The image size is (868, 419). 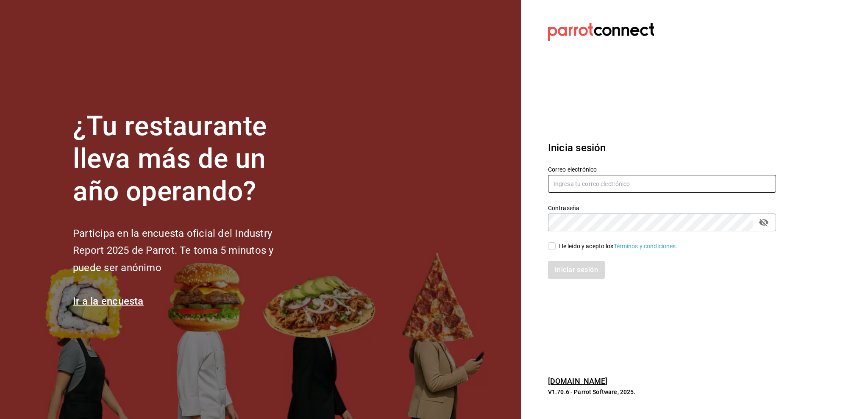 I want to click on button: passwordField, so click(x=764, y=222).